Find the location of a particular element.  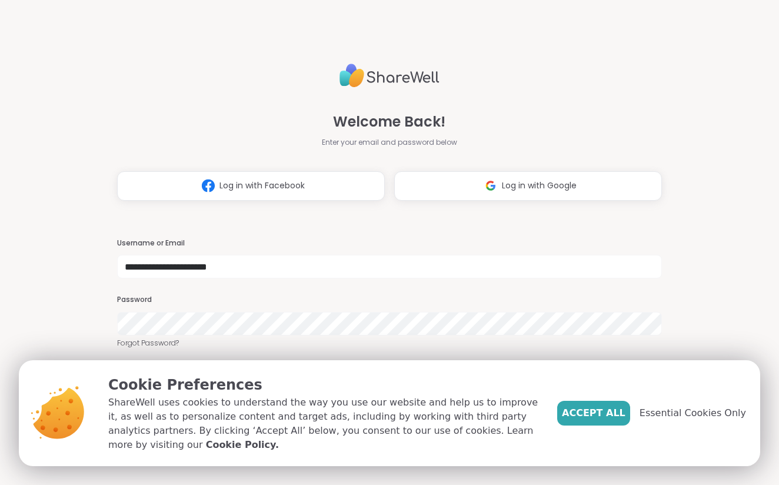

button: Log in with Google is located at coordinates (528, 186).